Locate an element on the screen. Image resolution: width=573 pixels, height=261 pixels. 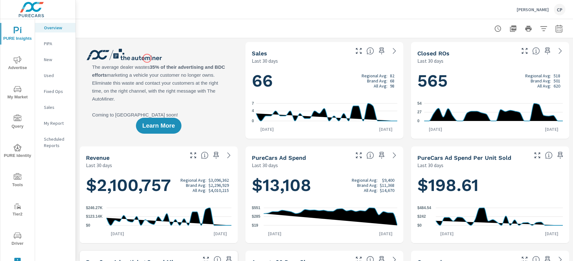
div: PIPA is located at coordinates (55, 44).